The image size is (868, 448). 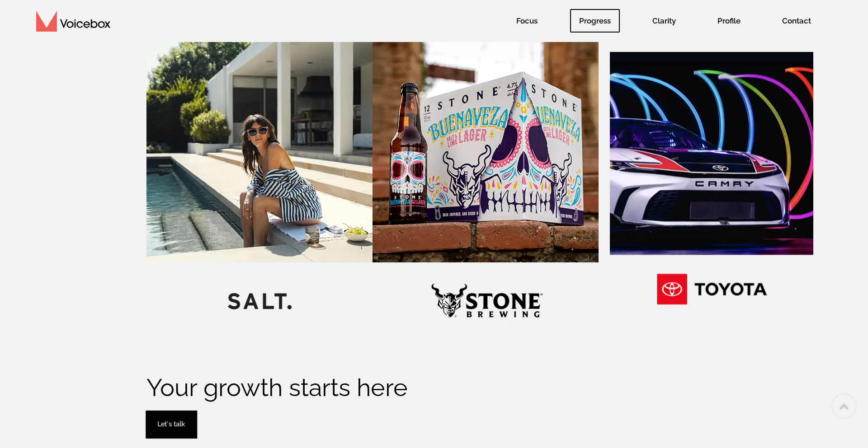 I want to click on span: Contact, so click(x=797, y=21).